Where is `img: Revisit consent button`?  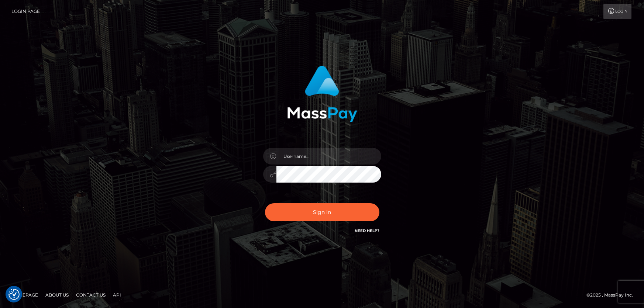 img: Revisit consent button is located at coordinates (14, 294).